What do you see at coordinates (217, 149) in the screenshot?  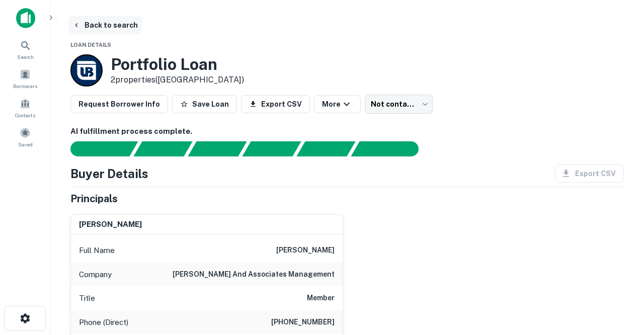 I see `div: Documents found, AI parsing details...` at bounding box center [217, 149].